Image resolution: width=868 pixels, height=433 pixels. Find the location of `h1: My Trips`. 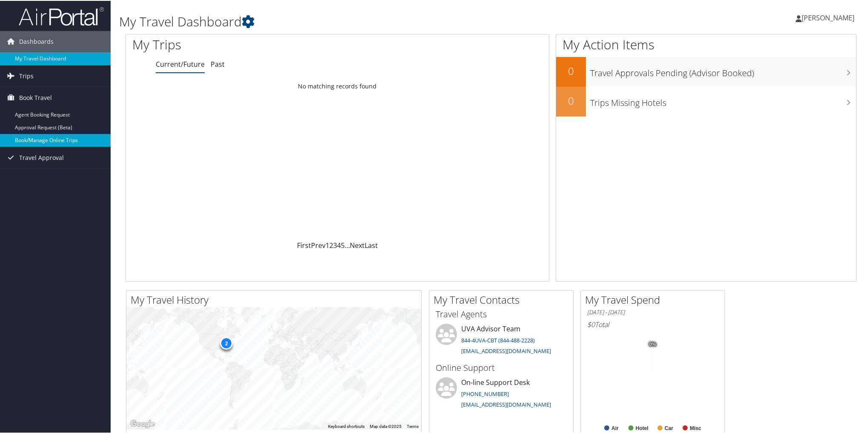

h1: My Trips is located at coordinates (250, 44).